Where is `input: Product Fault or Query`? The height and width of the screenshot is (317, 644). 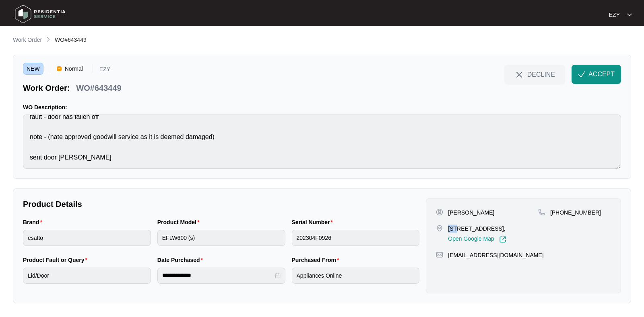
input: Product Fault or Query is located at coordinates (87, 276).